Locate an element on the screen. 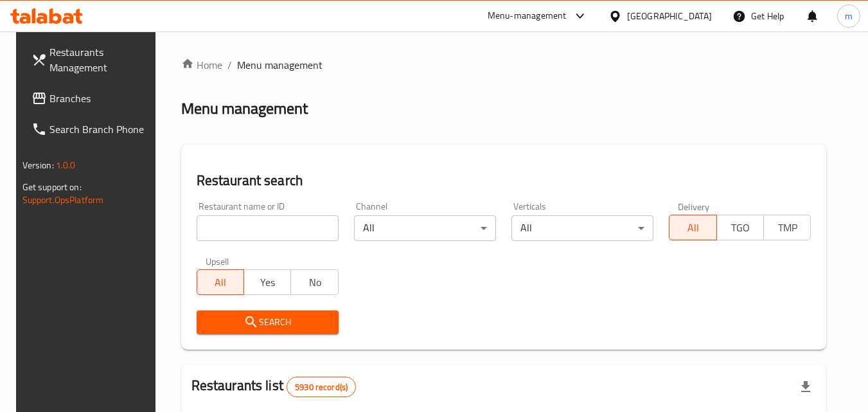 This screenshot has width=868, height=412. label: Upsell is located at coordinates (217, 261).